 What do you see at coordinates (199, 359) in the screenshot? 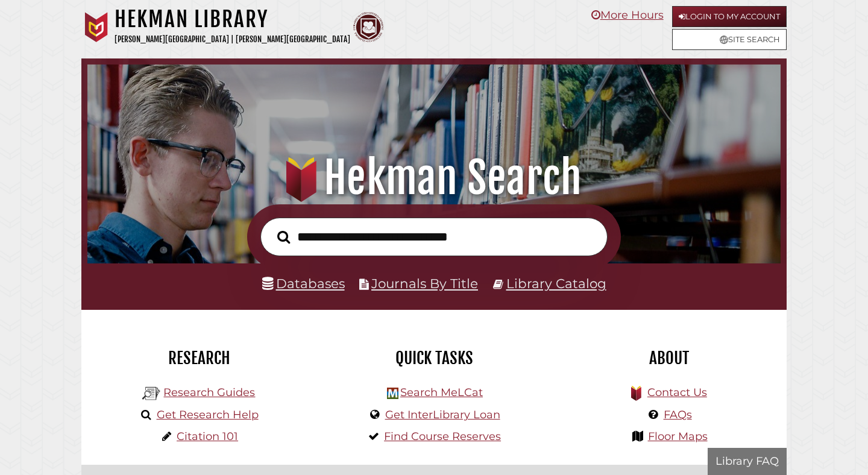
I see `h2: Research` at bounding box center [199, 359].